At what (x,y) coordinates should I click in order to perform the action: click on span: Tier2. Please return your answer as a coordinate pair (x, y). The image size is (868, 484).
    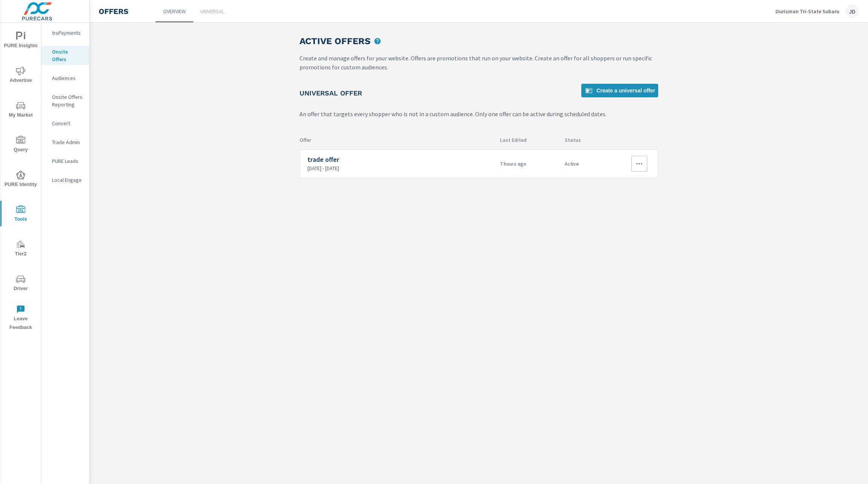
    Looking at the image, I should click on (21, 249).